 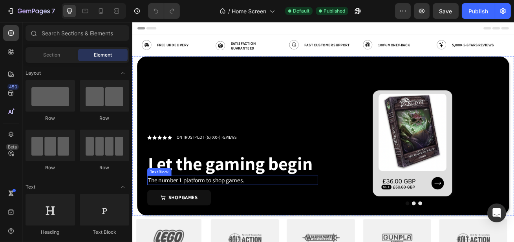 I want to click on span: Element, so click(x=103, y=55).